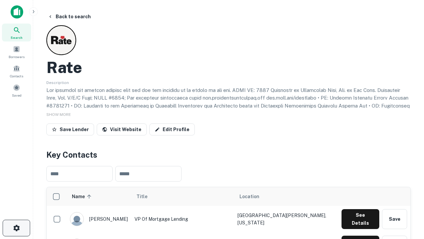 This screenshot has height=239, width=424. What do you see at coordinates (17, 32) in the screenshot?
I see `a: Search` at bounding box center [17, 32].